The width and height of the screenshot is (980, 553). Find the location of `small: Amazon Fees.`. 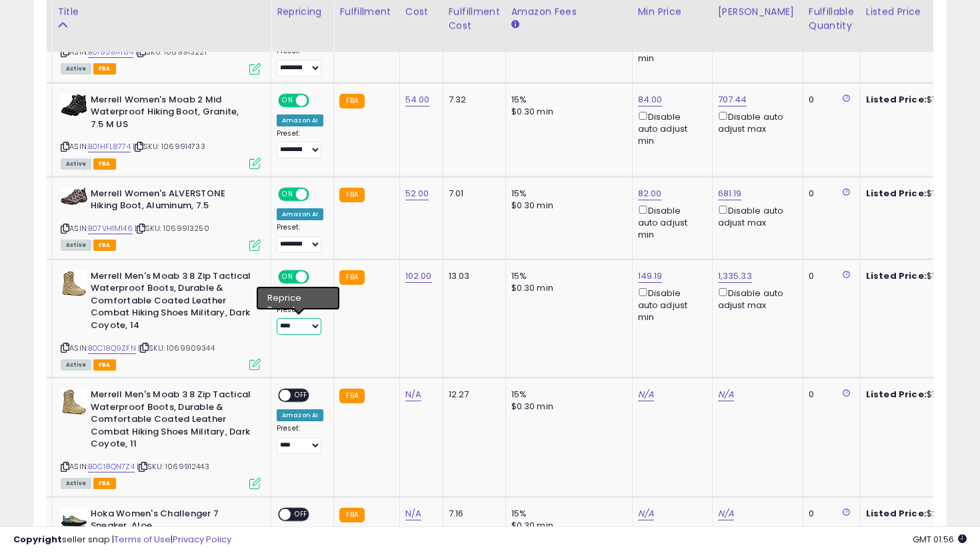

small: Amazon Fees. is located at coordinates (515, 25).